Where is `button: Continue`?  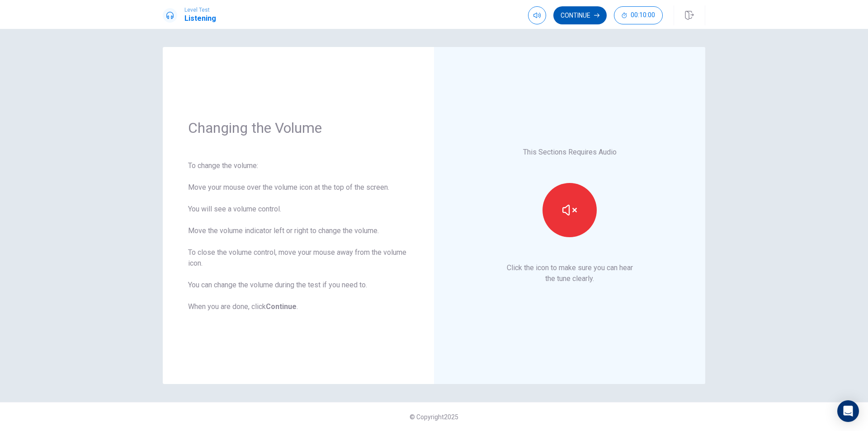
button: Continue is located at coordinates (579, 16).